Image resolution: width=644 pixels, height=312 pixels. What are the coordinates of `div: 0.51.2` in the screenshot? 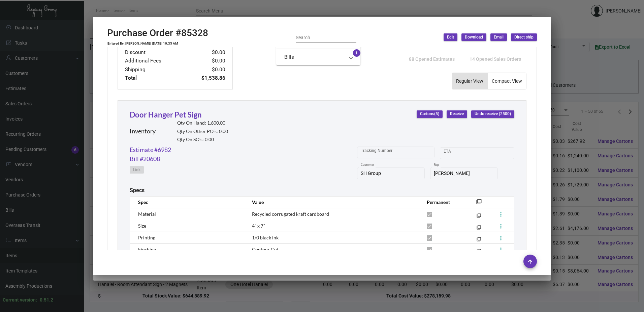 It's located at (47, 299).